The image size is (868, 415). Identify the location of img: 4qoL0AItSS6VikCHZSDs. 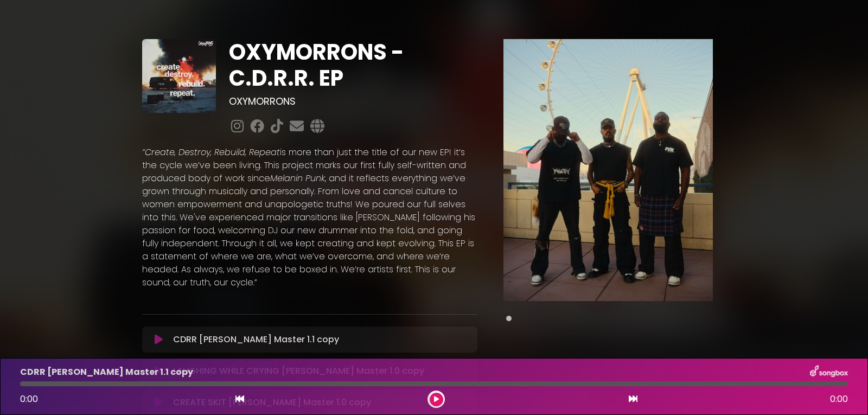
(179, 76).